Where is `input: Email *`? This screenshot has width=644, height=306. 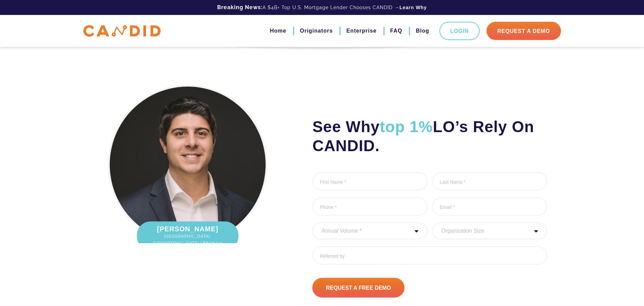 input: Email * is located at coordinates (490, 207).